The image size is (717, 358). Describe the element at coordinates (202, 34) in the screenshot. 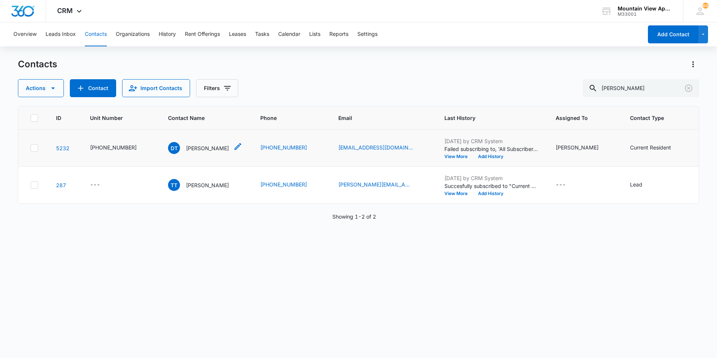

I see `button: Rent Offerings` at that location.